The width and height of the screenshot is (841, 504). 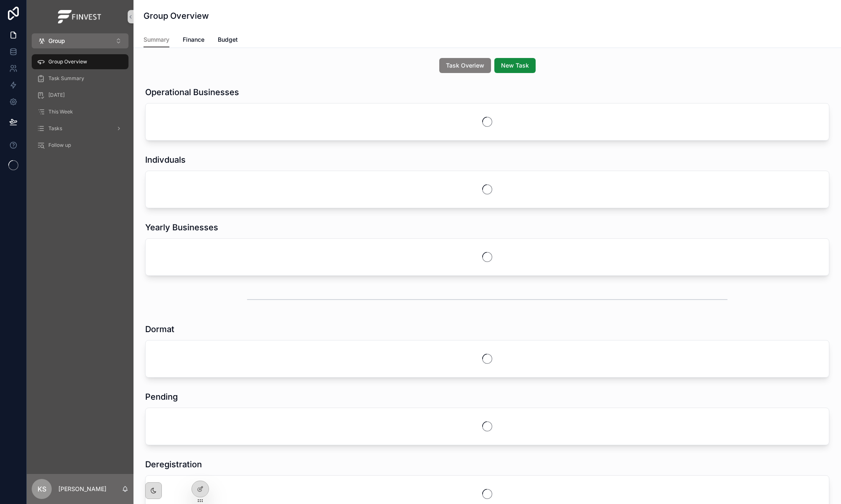 What do you see at coordinates (80, 41) in the screenshot?
I see `button: Select Button` at bounding box center [80, 41].